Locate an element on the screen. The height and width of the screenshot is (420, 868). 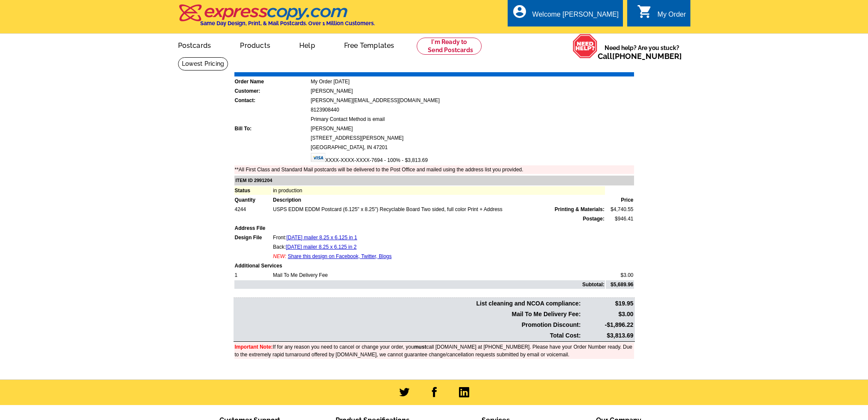
td: **All First Class and Standard Mail postcards will be delivered to the Post Office and mailed usi... is located at coordinates (434, 170).